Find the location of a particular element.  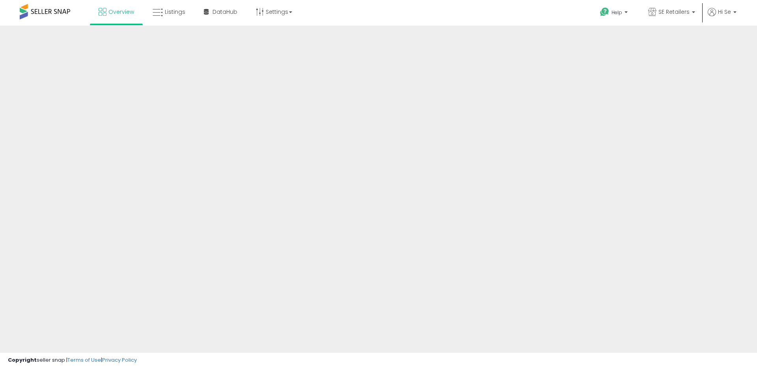

a: Hi Se is located at coordinates (722, 17).